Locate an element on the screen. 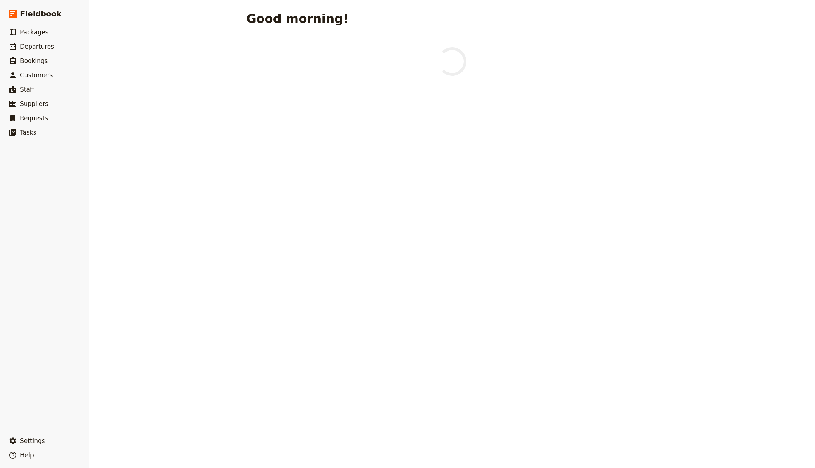  span: Staff is located at coordinates (27, 89).